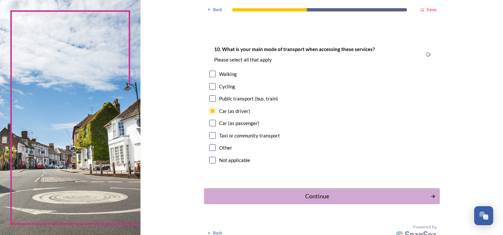 The width and height of the screenshot is (503, 235). Describe the element at coordinates (227, 86) in the screenshot. I see `div: Cycling` at that location.